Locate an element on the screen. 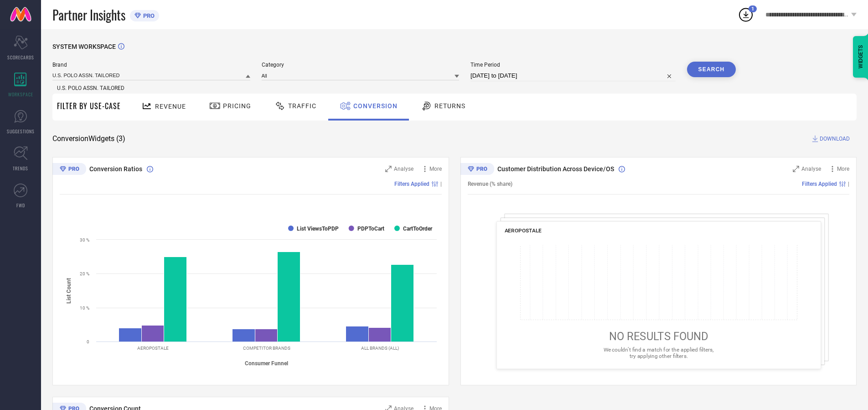  span: SYSTEM WORKSPACE is located at coordinates (84, 47).